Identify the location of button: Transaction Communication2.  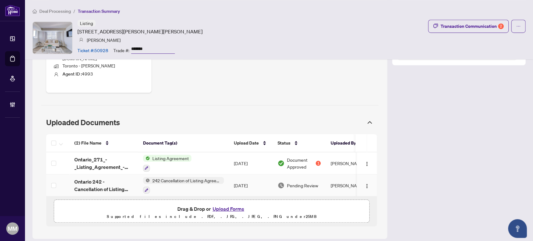
(469, 26).